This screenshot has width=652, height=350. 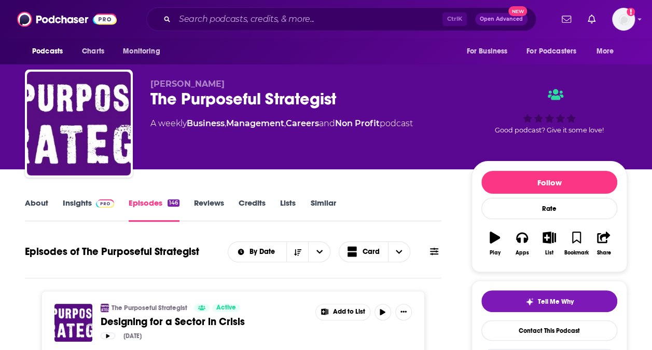 What do you see at coordinates (36, 210) in the screenshot?
I see `a: About` at bounding box center [36, 210].